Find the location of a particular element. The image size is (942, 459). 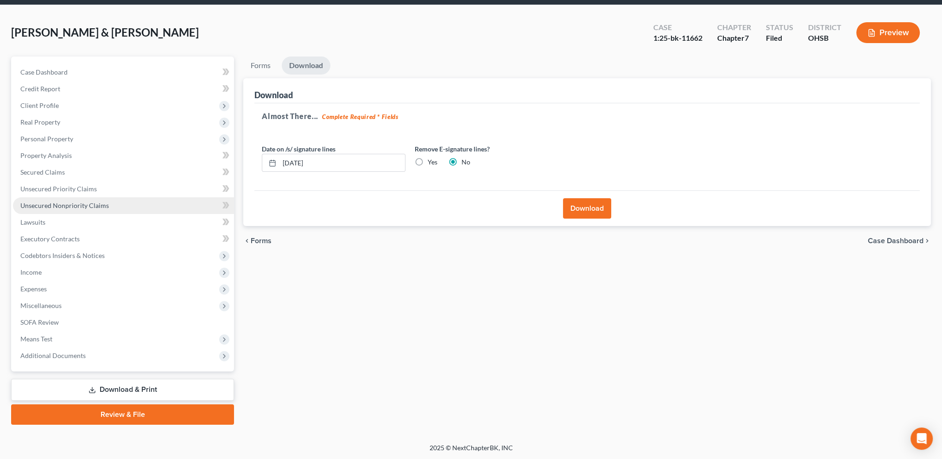

span: Real Property is located at coordinates (40, 122).